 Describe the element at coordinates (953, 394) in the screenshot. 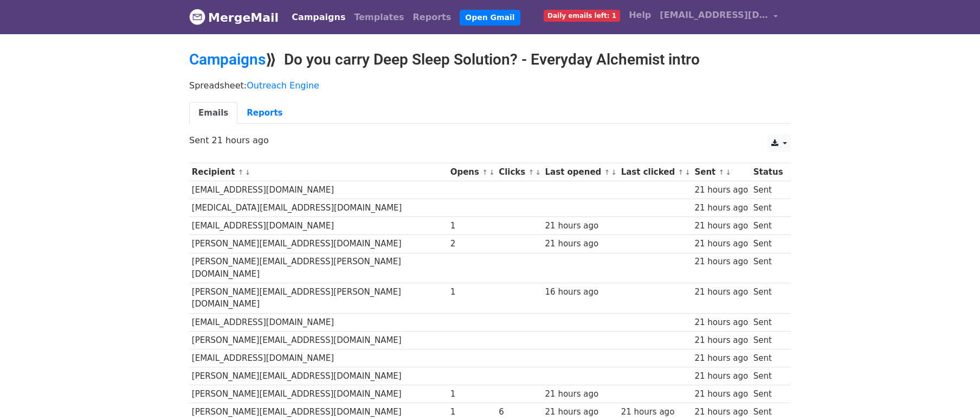

I see `div: Chat Widget` at that location.